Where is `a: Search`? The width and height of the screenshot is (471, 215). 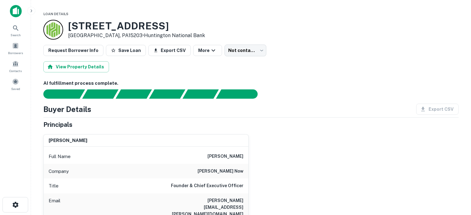
a: Search is located at coordinates (15, 30).